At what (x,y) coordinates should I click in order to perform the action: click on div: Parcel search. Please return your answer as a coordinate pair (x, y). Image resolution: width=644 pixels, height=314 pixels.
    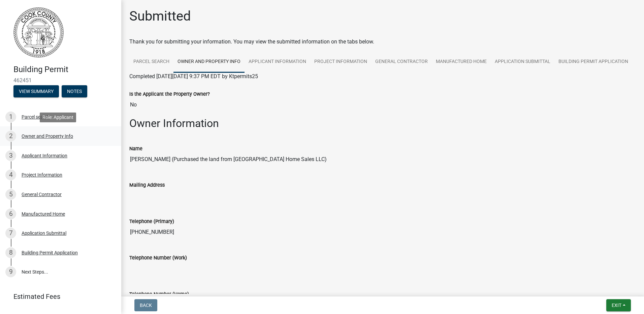
    Looking at the image, I should click on (35, 117).